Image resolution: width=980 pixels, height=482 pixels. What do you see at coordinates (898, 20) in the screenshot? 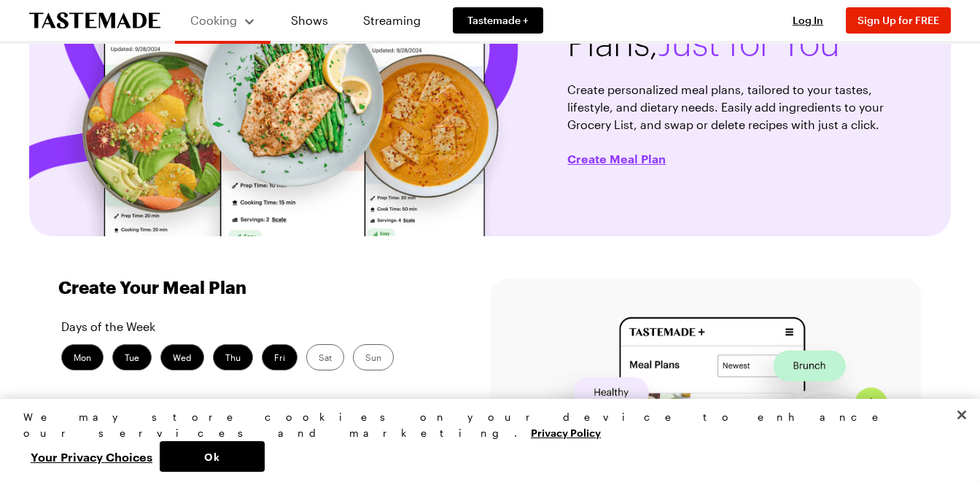
I see `button: Sign Up for FREE` at bounding box center [898, 20].